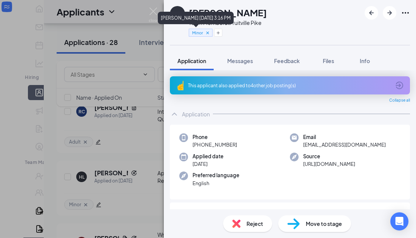  Describe the element at coordinates (365, 61) in the screenshot. I see `span: Info` at that location.